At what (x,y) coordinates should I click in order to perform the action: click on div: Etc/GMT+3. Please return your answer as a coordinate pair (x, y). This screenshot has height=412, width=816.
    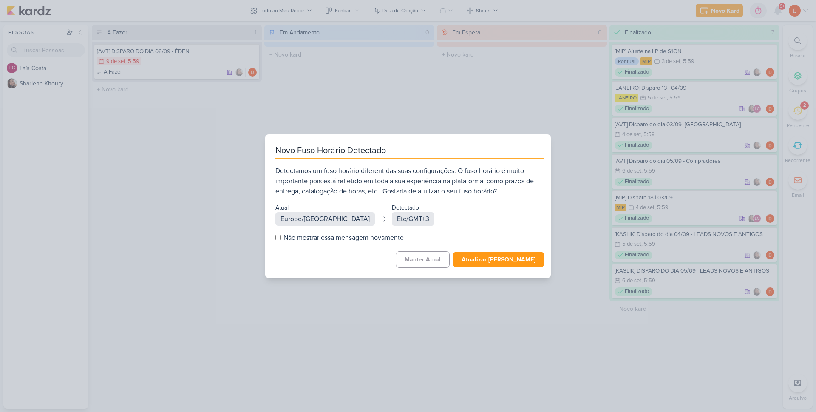
    Looking at the image, I should click on (413, 219).